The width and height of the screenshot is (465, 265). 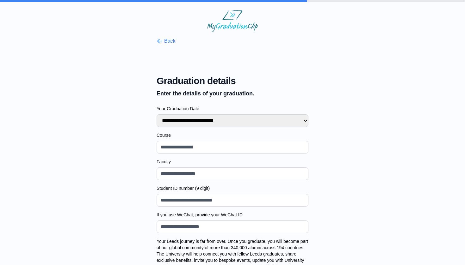 What do you see at coordinates (232, 188) in the screenshot?
I see `label: Student ID number (9 digit)` at bounding box center [232, 188].